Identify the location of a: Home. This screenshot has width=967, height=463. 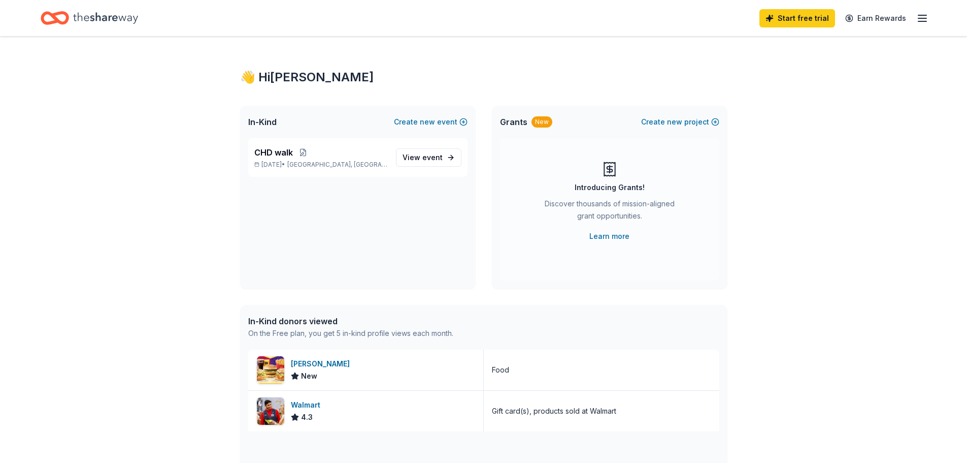
(89, 18).